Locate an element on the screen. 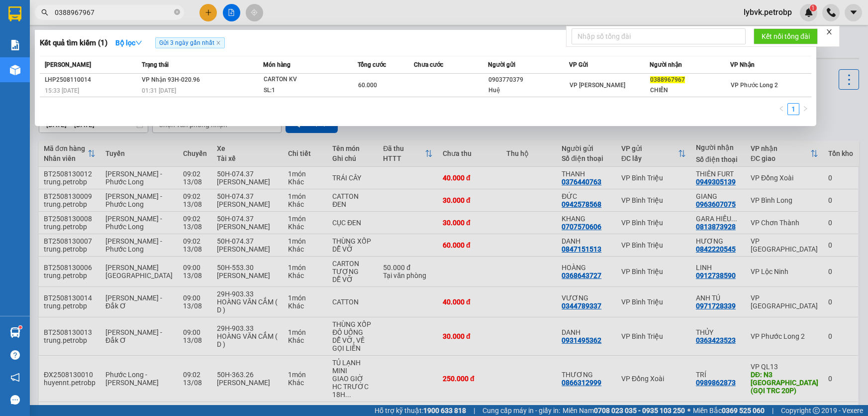 This screenshot has height=416, width=868. span: VP Phước Long 2 is located at coordinates (754, 85).